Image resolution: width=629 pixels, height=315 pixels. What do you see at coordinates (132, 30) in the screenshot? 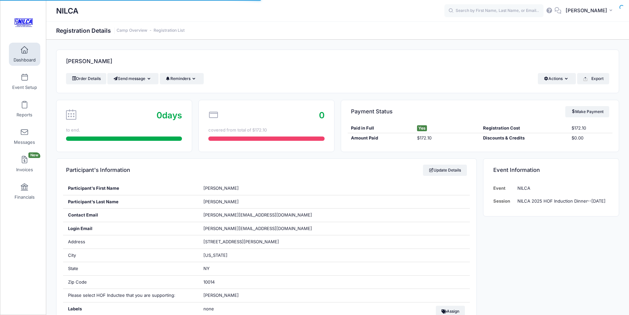
I see `a: Camp Overview` at bounding box center [132, 30].